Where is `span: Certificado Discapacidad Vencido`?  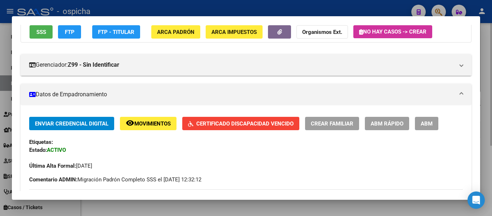 span: Certificado Discapacidad Vencido is located at coordinates (245, 124).